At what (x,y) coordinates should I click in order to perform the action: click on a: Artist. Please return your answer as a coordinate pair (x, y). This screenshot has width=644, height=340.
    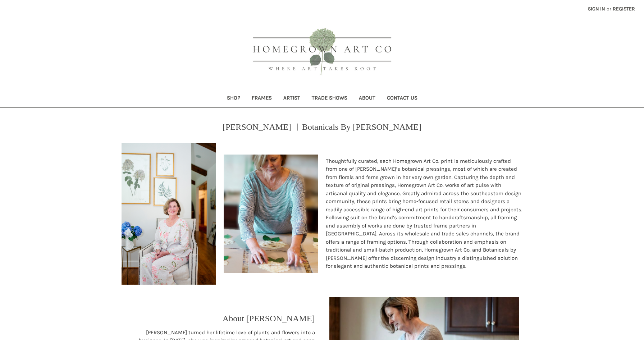
    Looking at the image, I should click on (292, 98).